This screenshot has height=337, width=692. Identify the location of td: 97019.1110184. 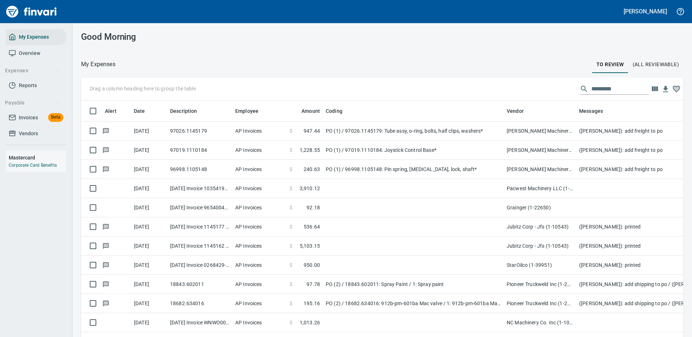
(200, 150).